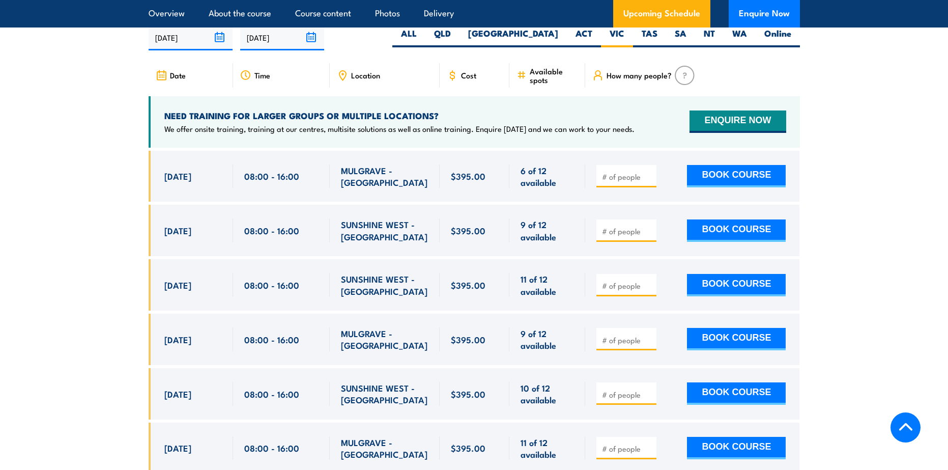  What do you see at coordinates (400, 129) in the screenshot?
I see `p: We offer onsite training, training at our centres, multisite solutions as well as online training...` at bounding box center [400, 129].